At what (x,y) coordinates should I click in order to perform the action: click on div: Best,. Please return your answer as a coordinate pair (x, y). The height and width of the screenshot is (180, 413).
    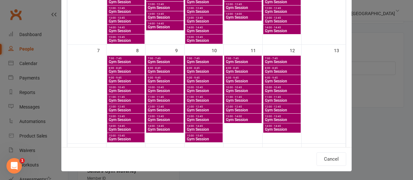
    Looking at the image, I should click on (55, 84).